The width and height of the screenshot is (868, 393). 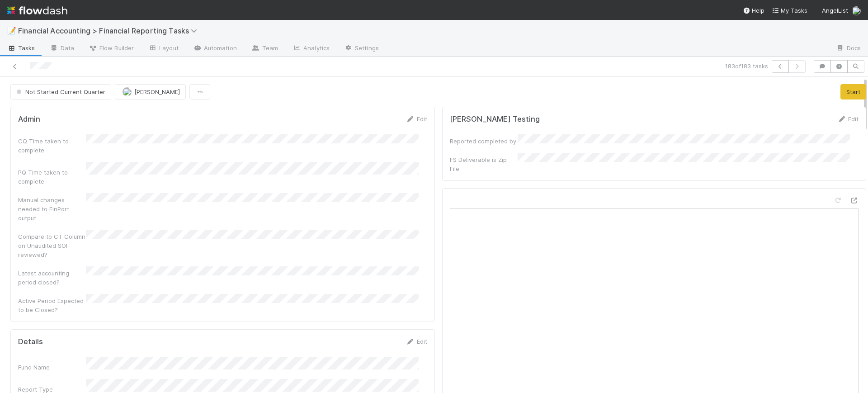 I want to click on span: Financial Accounting > Financial Reporting Tasks, so click(x=110, y=31).